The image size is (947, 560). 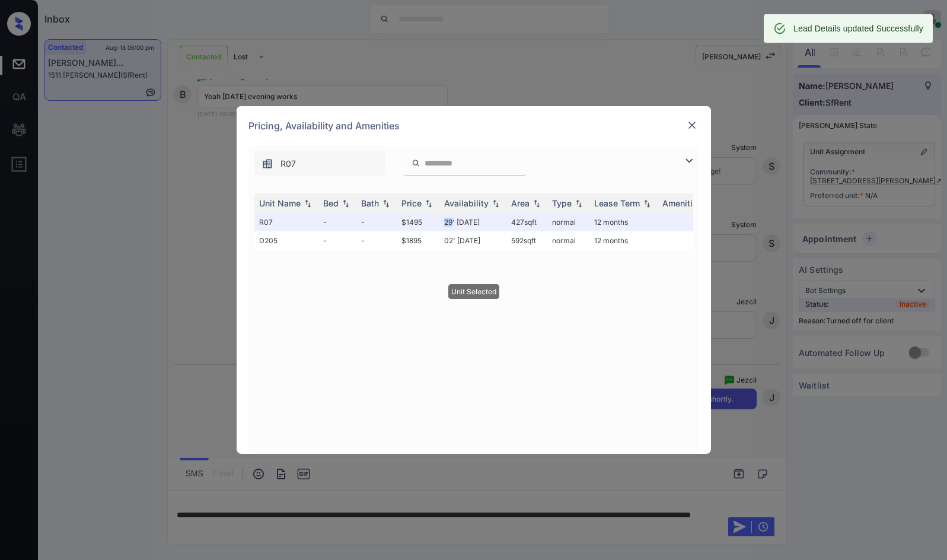 I want to click on span: R07, so click(x=288, y=164).